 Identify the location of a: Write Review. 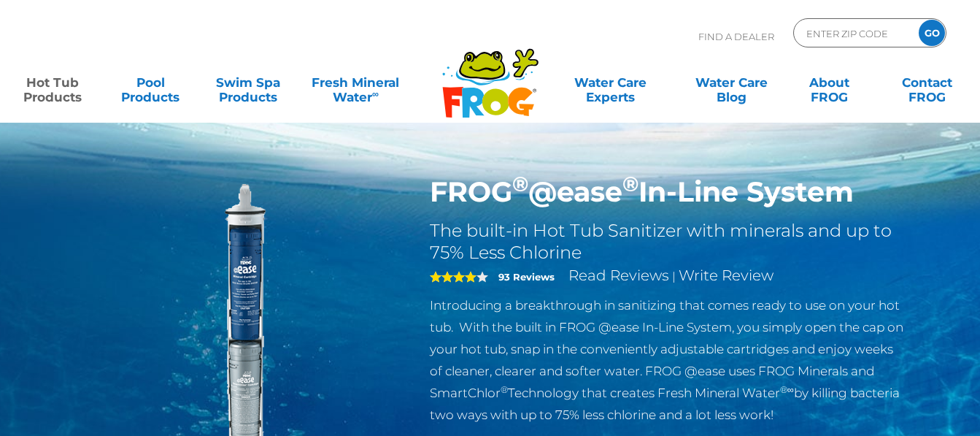
(726, 275).